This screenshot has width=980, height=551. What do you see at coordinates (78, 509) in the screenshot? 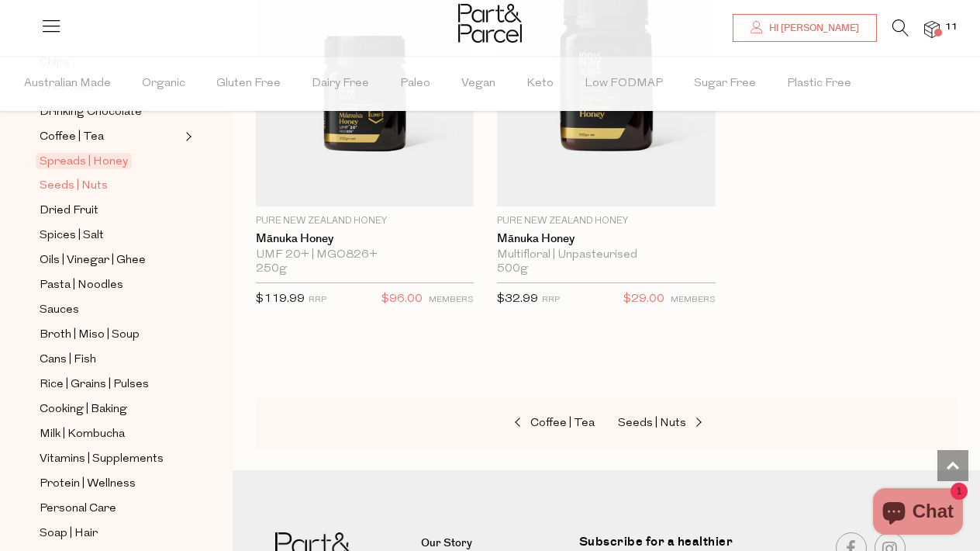
I see `span: Personal Care` at bounding box center [78, 509].